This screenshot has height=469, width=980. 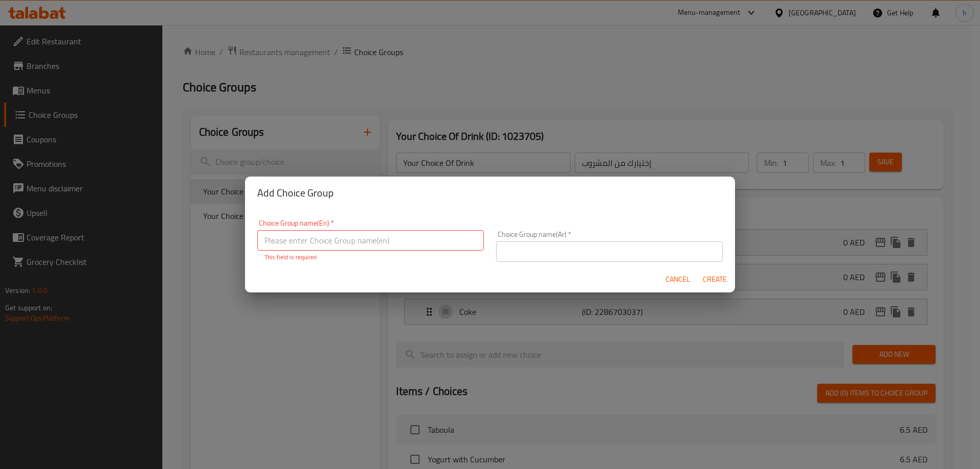 What do you see at coordinates (715, 279) in the screenshot?
I see `span: Create` at bounding box center [715, 279].